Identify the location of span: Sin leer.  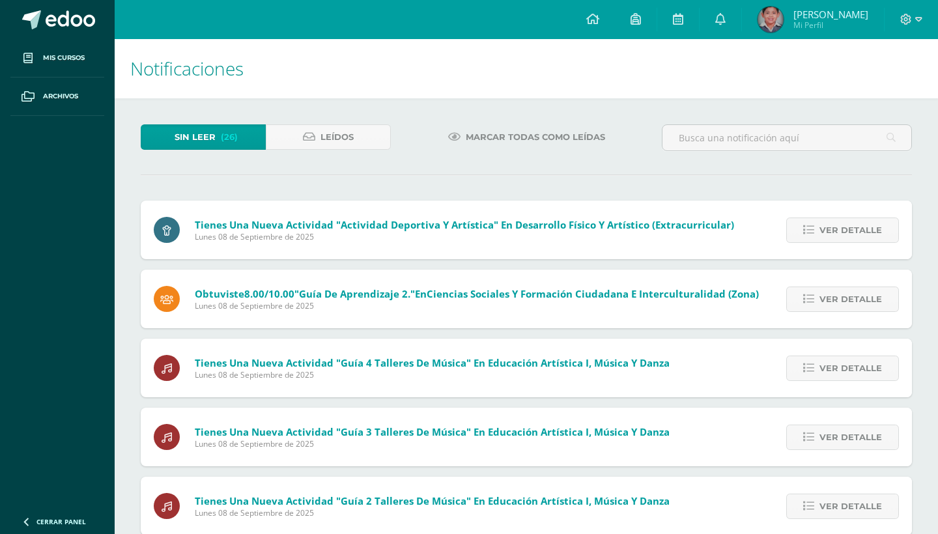
(195, 137).